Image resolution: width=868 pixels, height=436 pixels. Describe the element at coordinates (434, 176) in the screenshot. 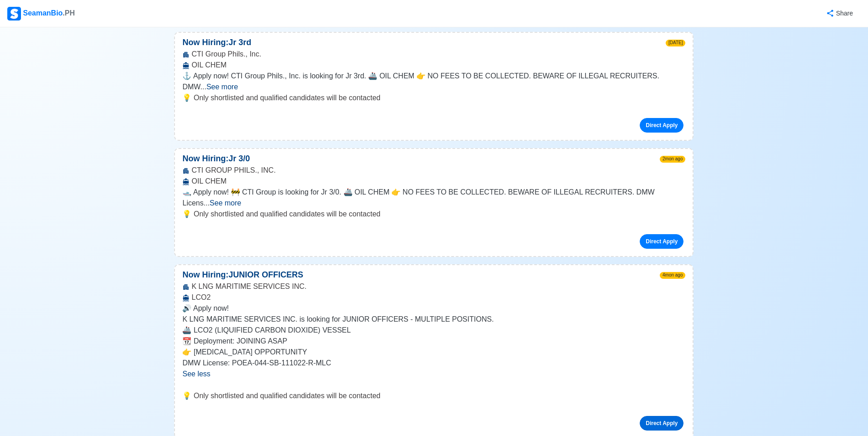

I see `div: CTI GROUP PHILS., INC. OIL CHEM` at that location.